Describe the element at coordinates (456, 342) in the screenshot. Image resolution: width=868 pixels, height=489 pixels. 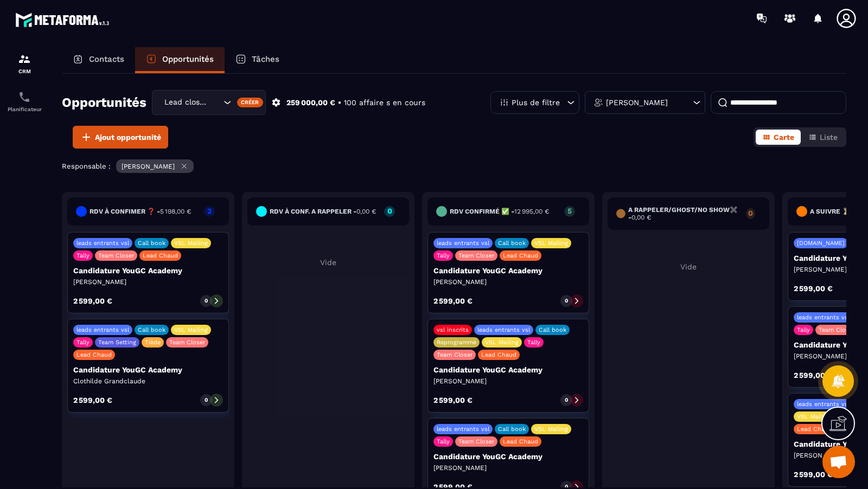
I see `p: Reprogrammé` at that location.